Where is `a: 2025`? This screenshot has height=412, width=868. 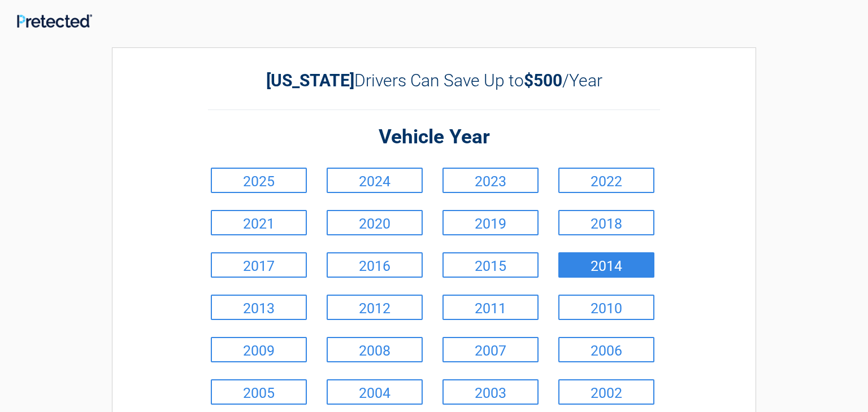
a: 2025 is located at coordinates (259, 180).